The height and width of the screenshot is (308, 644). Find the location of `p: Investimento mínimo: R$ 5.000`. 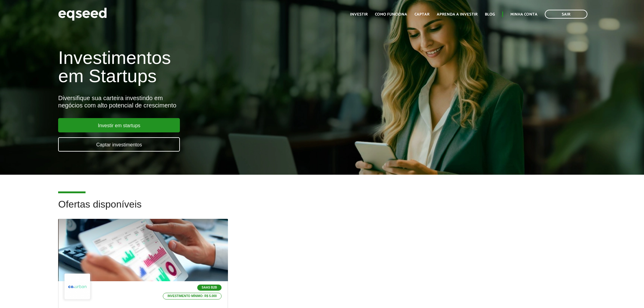

p: Investimento mínimo: R$ 5.000 is located at coordinates (192, 296).